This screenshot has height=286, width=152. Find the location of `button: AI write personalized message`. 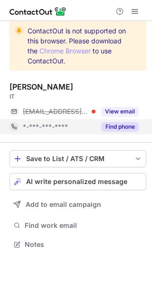

button: AI write personalized message is located at coordinates (78, 181).